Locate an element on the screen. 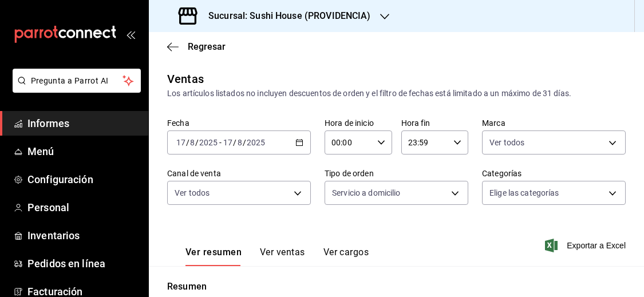 Image resolution: width=644 pixels, height=297 pixels. font: Hora de inicio is located at coordinates (349, 123).